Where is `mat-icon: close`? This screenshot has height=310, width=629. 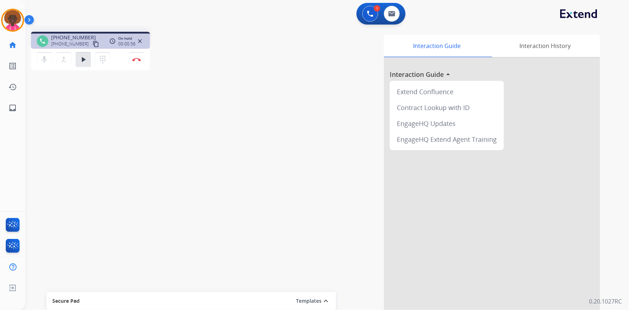
mat-icon: close is located at coordinates (140, 41).